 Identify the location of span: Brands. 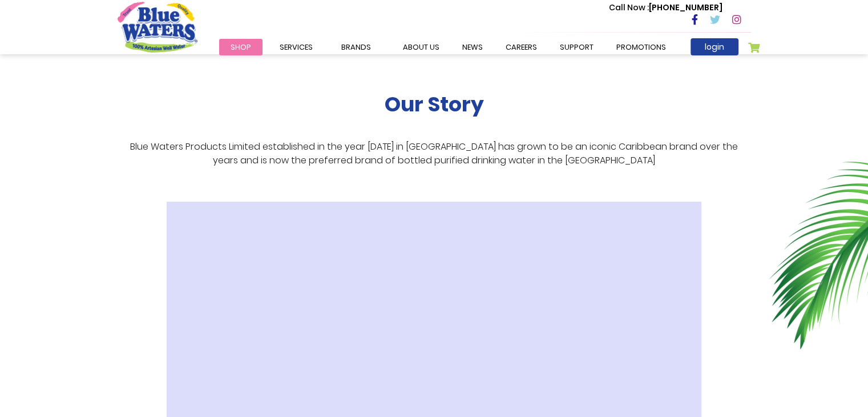
(356, 47).